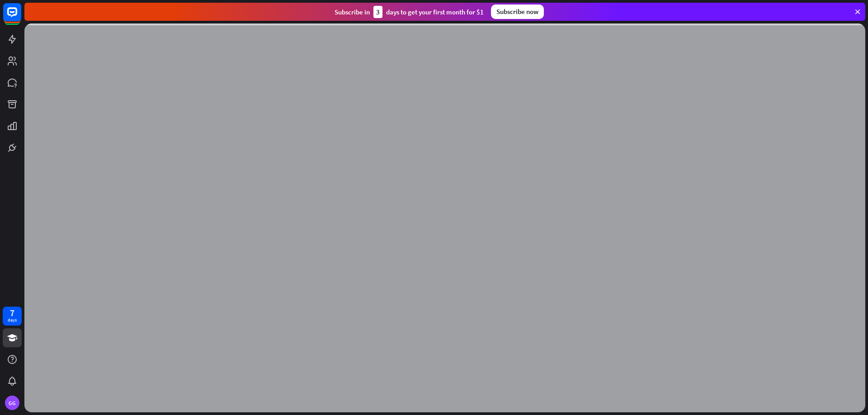 The height and width of the screenshot is (415, 868). Describe the element at coordinates (12, 403) in the screenshot. I see `div: GG` at that location.